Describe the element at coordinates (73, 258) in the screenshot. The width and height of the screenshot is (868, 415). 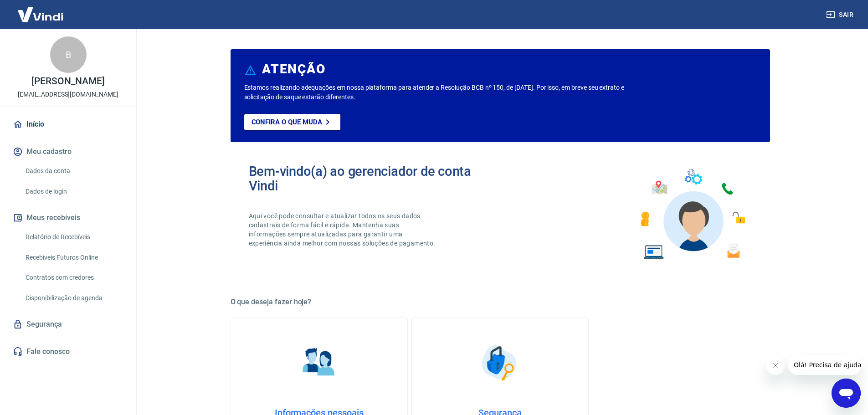
I see `a: Recebíveis Futuros Online` at that location.